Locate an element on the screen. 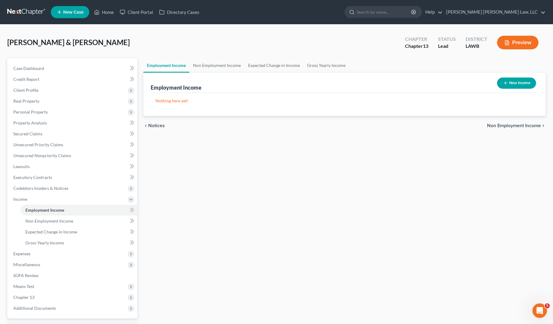  span: Property Analysis is located at coordinates (30, 123).